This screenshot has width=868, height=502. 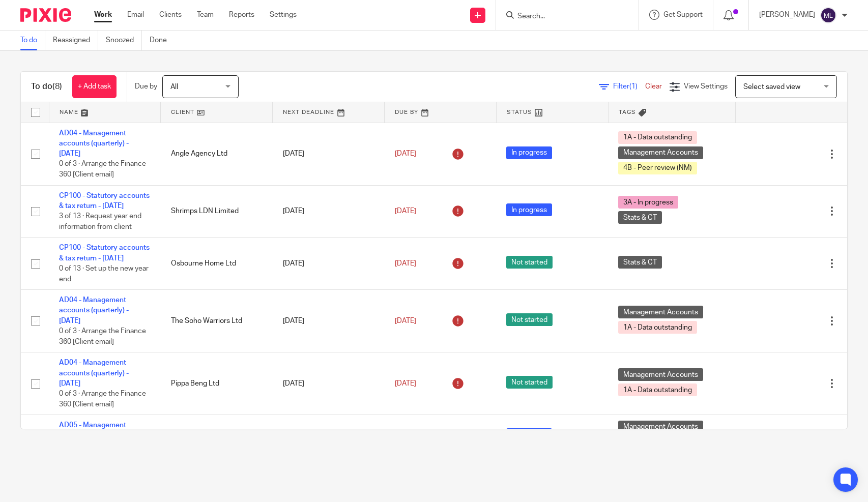 I want to click on a: Reports, so click(x=242, y=15).